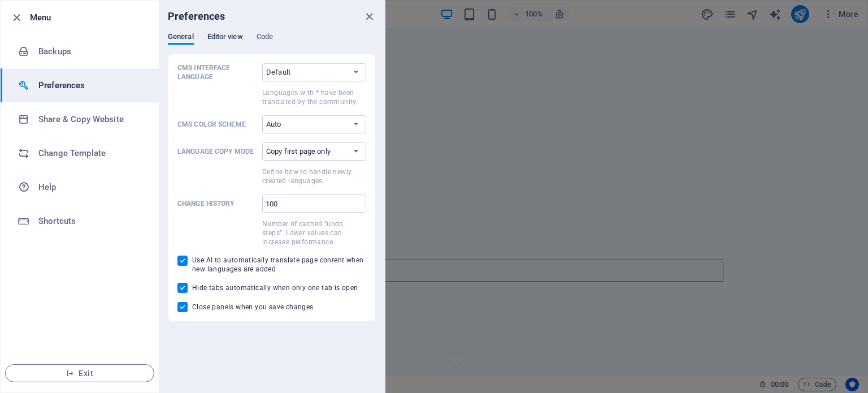 Image resolution: width=868 pixels, height=393 pixels. I want to click on select: CMS Interface LanguageLanguages with * have been translated by the community., so click(314, 73).